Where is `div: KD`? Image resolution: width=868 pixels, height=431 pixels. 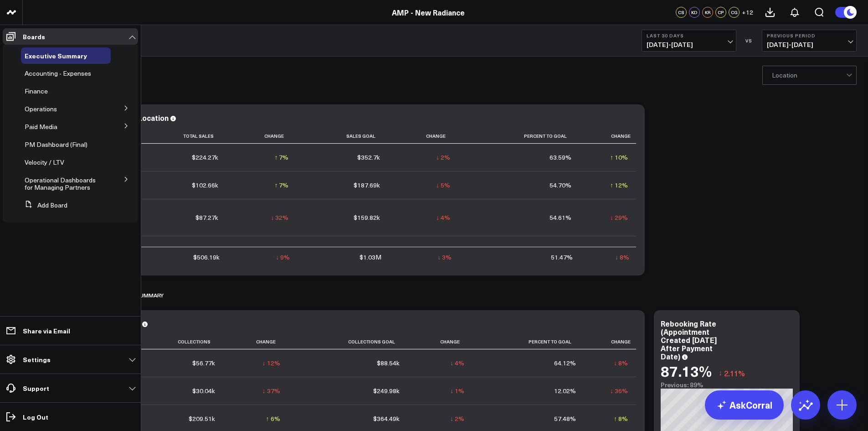 div: KD is located at coordinates (695, 12).